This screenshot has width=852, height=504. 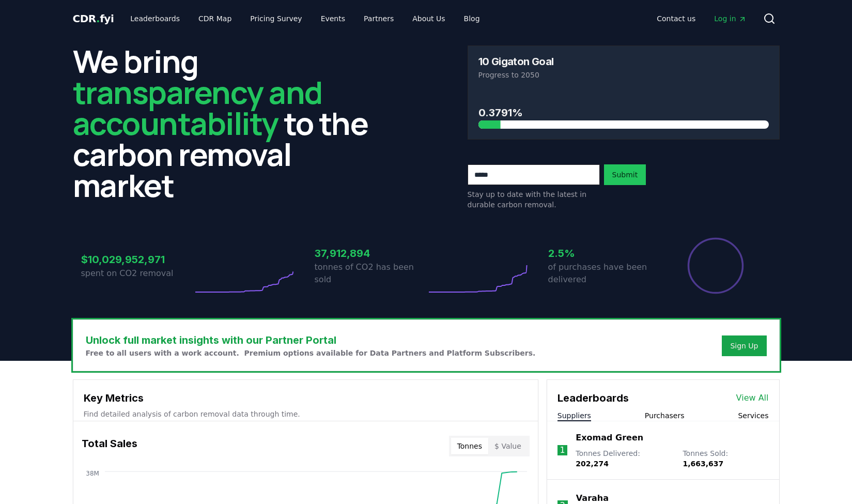 What do you see at coordinates (676, 18) in the screenshot?
I see `a: Contact us` at bounding box center [676, 18].